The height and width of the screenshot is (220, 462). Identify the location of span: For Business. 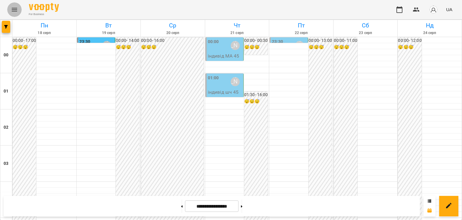
(44, 14).